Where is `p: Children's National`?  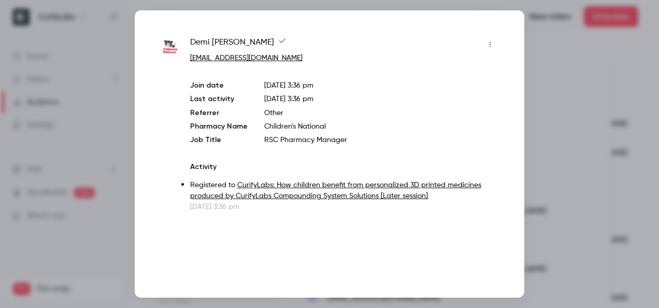
p: Children's National is located at coordinates (381, 126).